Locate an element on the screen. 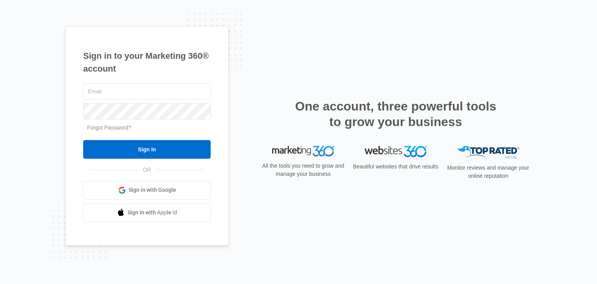 This screenshot has height=284, width=597. h1: Sign in to your Marketing 360® account is located at coordinates (147, 62).